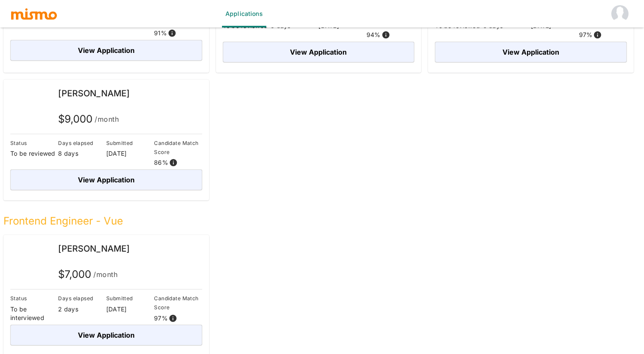 Image resolution: width=644 pixels, height=354 pixels. Describe the element at coordinates (88, 119) in the screenshot. I see `h5: $ 9,000` at that location.